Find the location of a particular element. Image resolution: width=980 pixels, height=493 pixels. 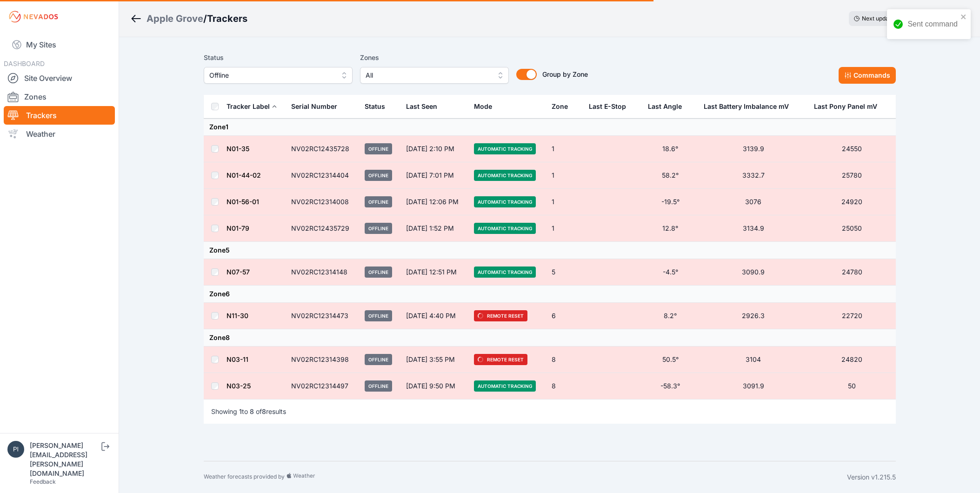

div: Serial Number is located at coordinates (314, 106).